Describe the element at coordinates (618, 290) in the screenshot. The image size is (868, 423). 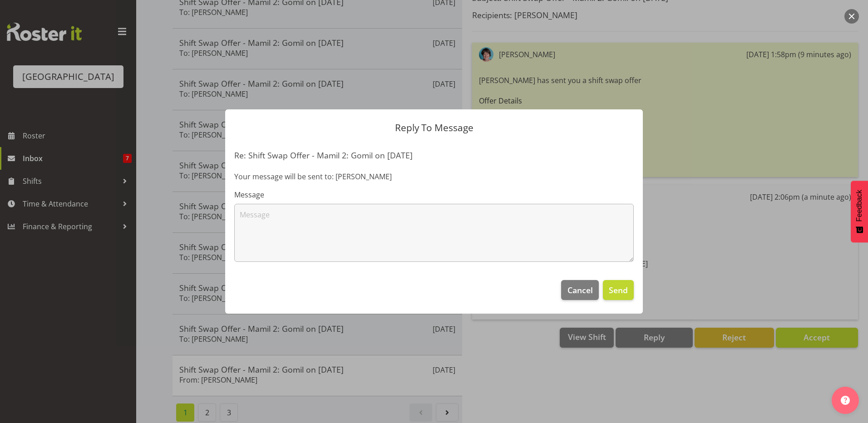
I see `button: Send` at that location.